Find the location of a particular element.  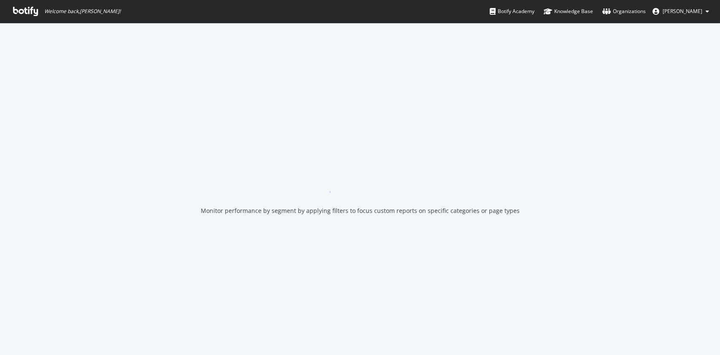

span: Tess Healey is located at coordinates (682, 11).